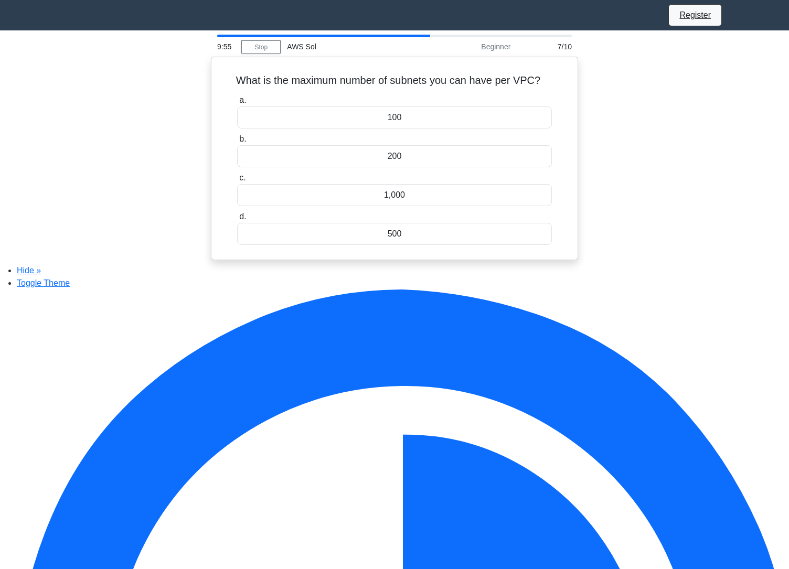  Describe the element at coordinates (226, 47) in the screenshot. I see `div: 9:55` at that location.